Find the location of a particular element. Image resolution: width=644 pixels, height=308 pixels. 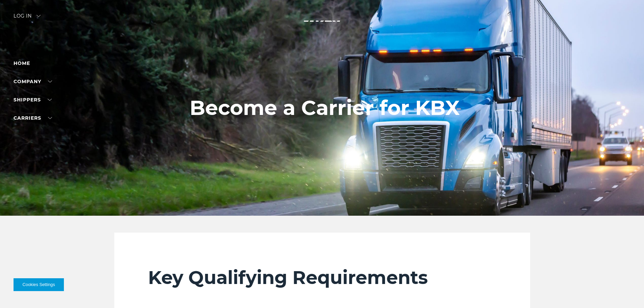

a: Company is located at coordinates (33, 82).